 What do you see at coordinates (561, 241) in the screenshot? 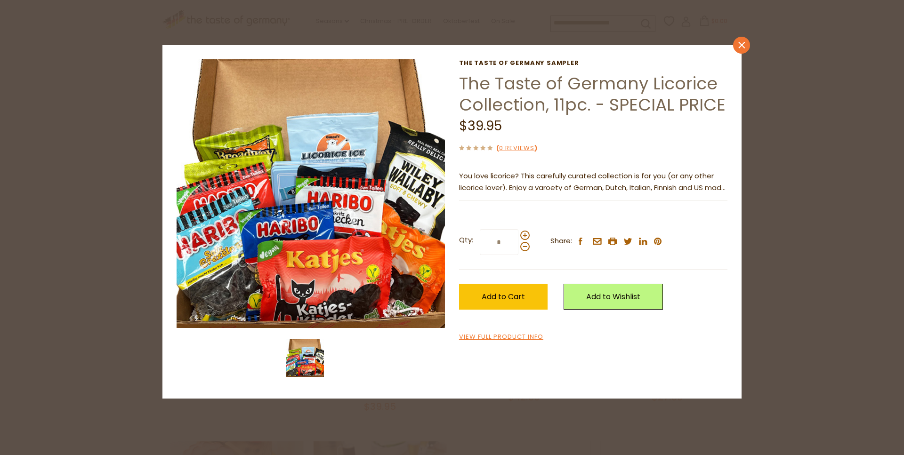
I see `span: Share:` at bounding box center [561, 241].